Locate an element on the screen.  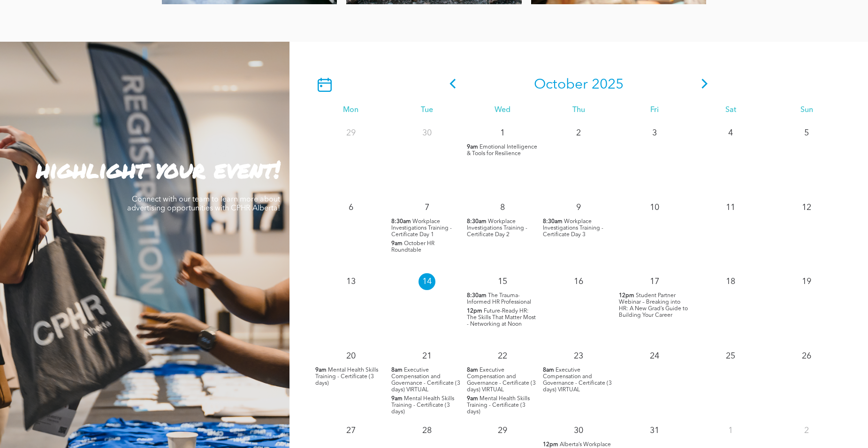
div: Wed is located at coordinates (502, 111).